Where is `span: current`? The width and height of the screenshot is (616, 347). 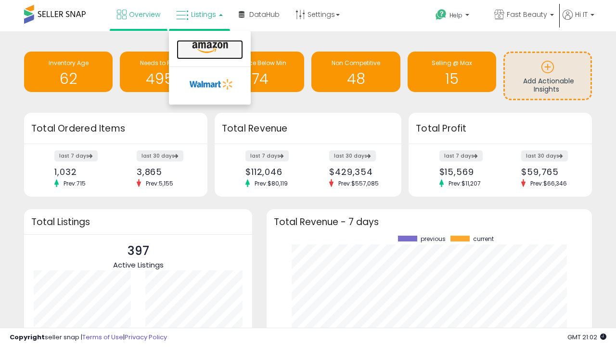 span: current is located at coordinates (483, 239).